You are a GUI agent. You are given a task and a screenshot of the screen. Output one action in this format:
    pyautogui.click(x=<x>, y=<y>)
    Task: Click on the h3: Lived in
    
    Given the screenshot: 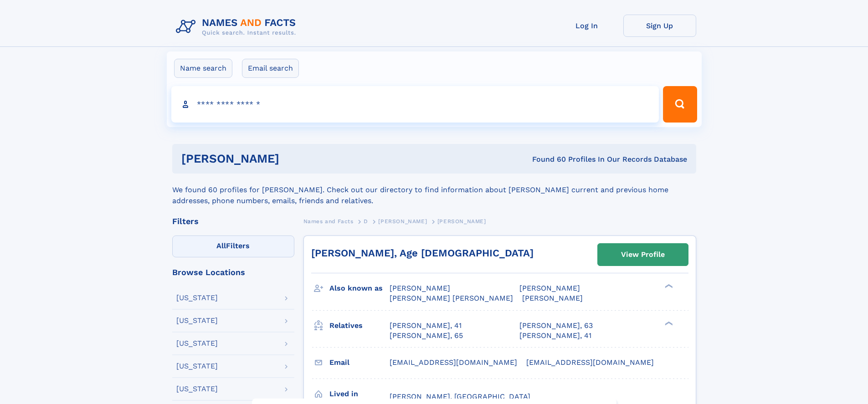 What is the action you would take?
    pyautogui.click(x=360, y=395)
    